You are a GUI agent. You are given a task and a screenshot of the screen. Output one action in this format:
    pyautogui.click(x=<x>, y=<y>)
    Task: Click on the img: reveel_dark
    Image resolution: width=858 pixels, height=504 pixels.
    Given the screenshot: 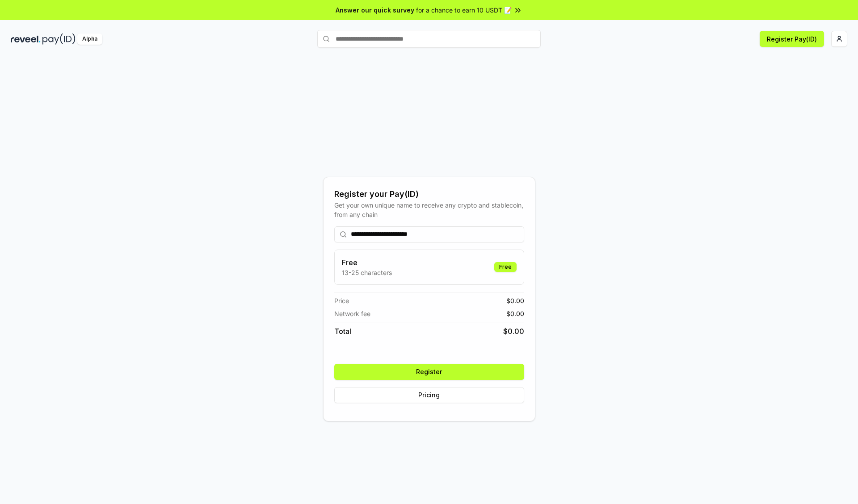 What is the action you would take?
    pyautogui.click(x=25, y=39)
    